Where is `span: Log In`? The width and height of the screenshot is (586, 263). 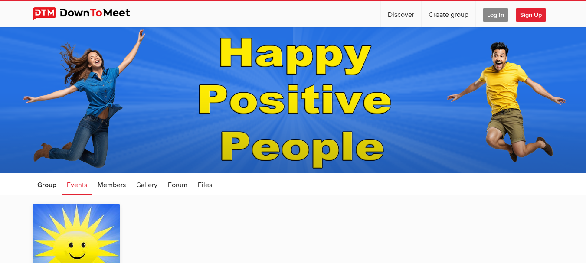 span: Log In is located at coordinates (495, 15).